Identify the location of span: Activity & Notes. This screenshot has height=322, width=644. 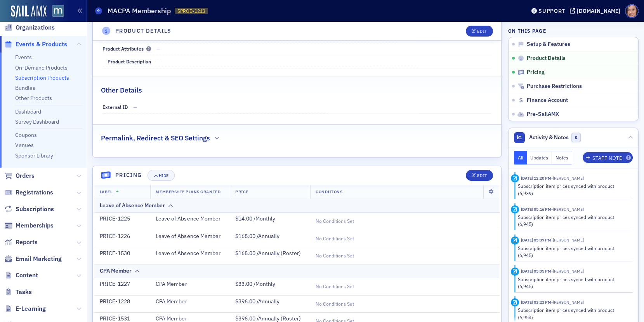
(549, 137).